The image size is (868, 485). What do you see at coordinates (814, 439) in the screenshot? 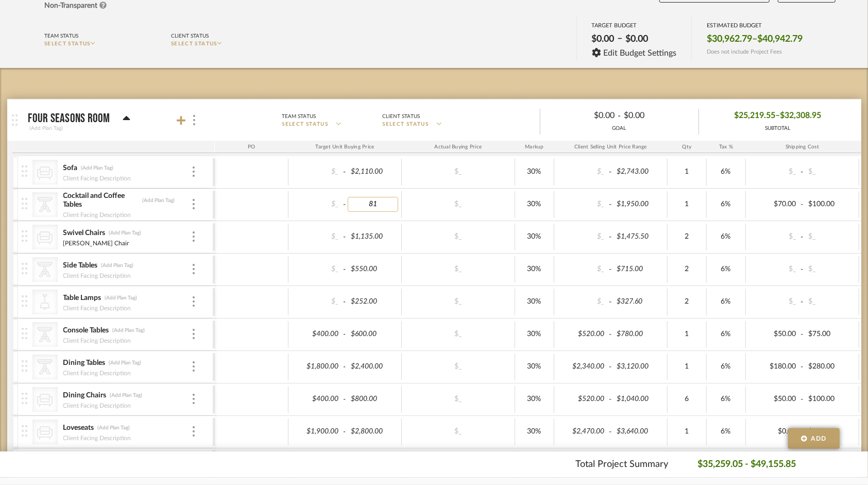
I see `button: Add` at bounding box center [814, 439].